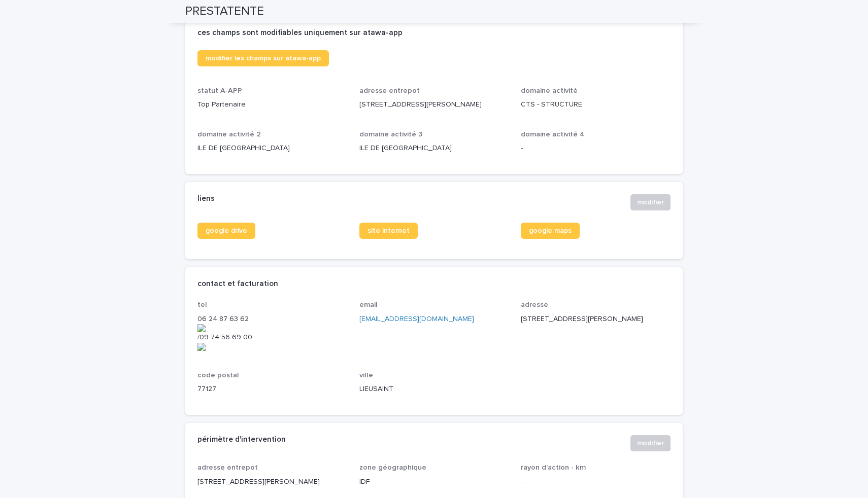 The image size is (868, 498). What do you see at coordinates (202, 305) in the screenshot?
I see `span: tel` at bounding box center [202, 305].